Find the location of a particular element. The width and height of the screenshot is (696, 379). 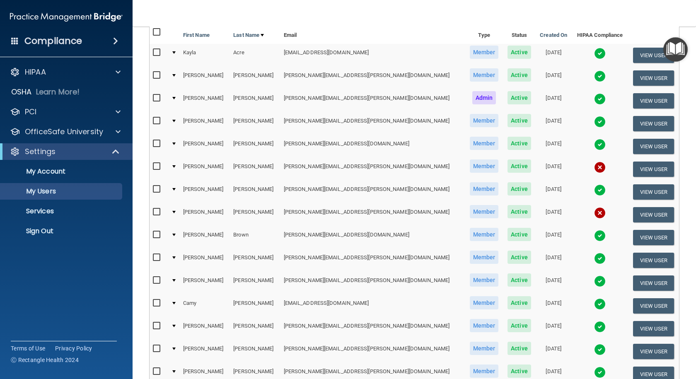

a: Settings is located at coordinates (65, 152).